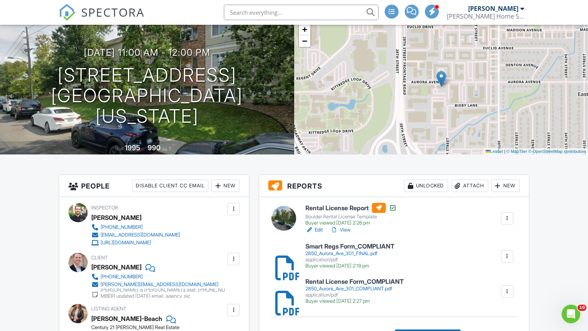 This screenshot has height=331, width=588. What do you see at coordinates (355, 282) in the screenshot?
I see `h6: Rental License Form_COMPLIANT` at bounding box center [355, 282].